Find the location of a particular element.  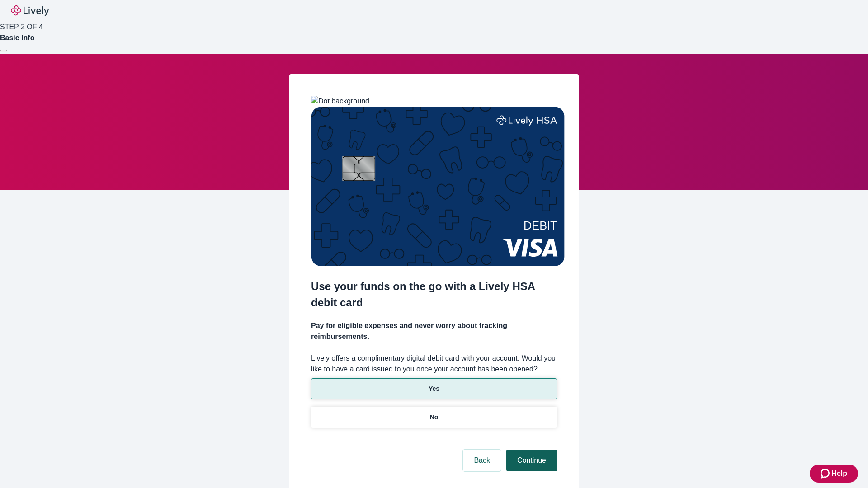

img: Lively is located at coordinates (30, 11).